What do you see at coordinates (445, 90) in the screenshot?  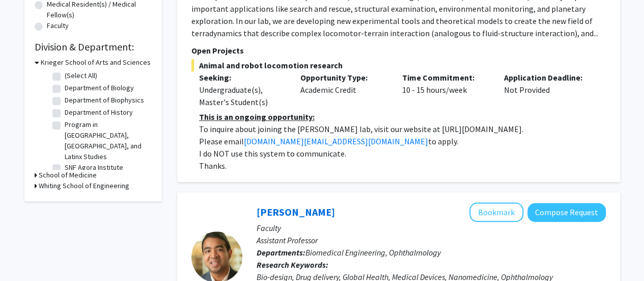 I see `div: 10 - 15 hours/week` at bounding box center [445, 90].